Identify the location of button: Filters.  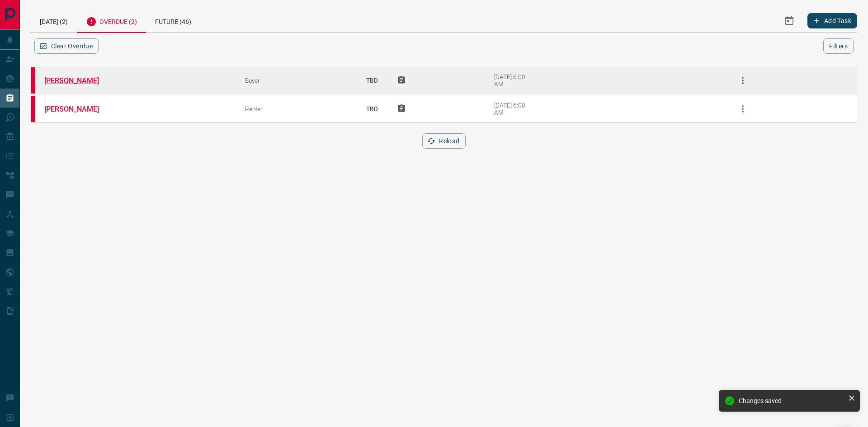
(838, 46).